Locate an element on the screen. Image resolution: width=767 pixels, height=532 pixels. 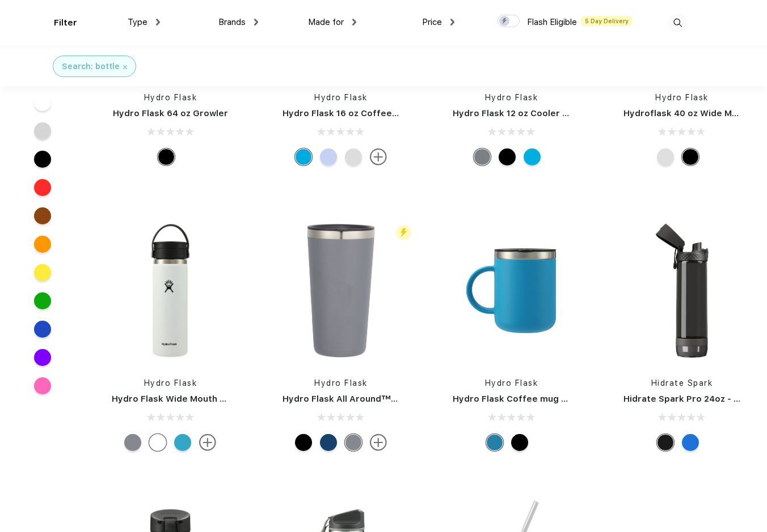
span: Made for is located at coordinates (326, 22).